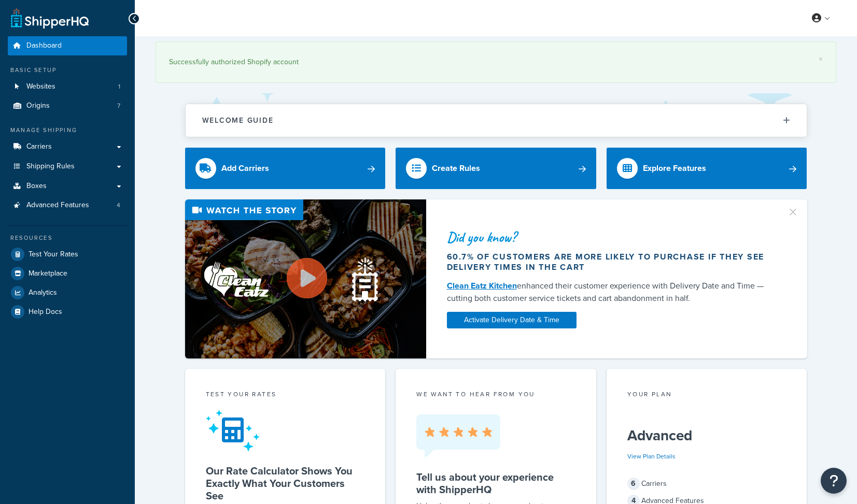 This screenshot has height=504, width=857. I want to click on span: Shipping Rules, so click(50, 166).